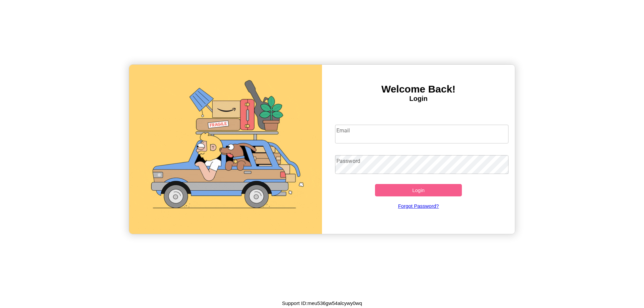 This screenshot has width=644, height=308. Describe the element at coordinates (418, 89) in the screenshot. I see `h3: Welcome Back!` at that location.